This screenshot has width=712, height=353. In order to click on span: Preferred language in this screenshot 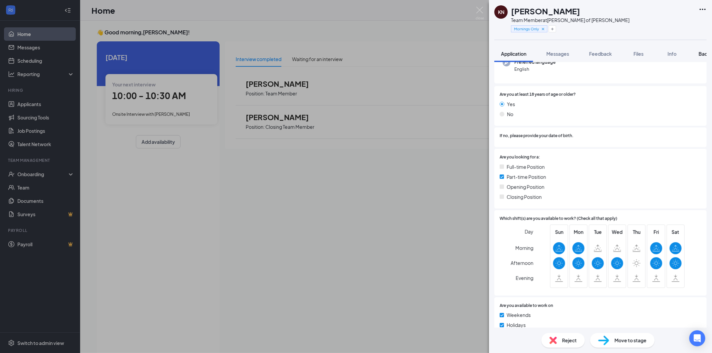, I will do `click(535, 62)`.